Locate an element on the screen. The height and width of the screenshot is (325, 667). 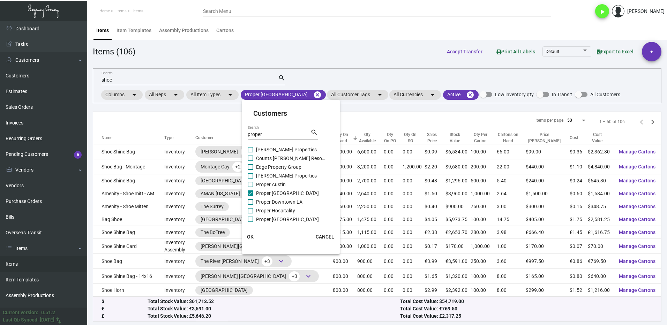
mat-icon: search is located at coordinates (314, 133).